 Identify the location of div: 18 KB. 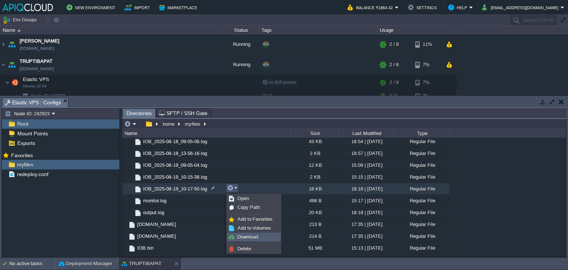
(314, 188).